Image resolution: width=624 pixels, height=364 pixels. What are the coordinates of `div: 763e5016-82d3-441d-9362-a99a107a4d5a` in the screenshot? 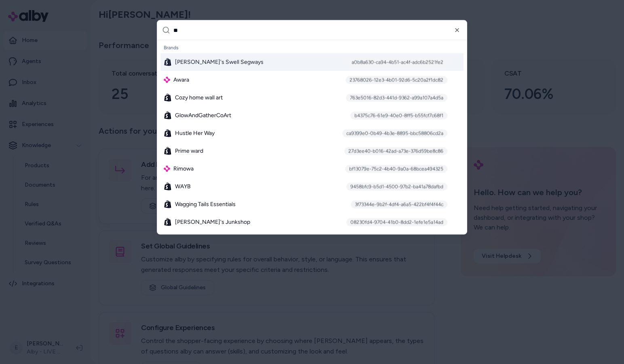 It's located at (396, 98).